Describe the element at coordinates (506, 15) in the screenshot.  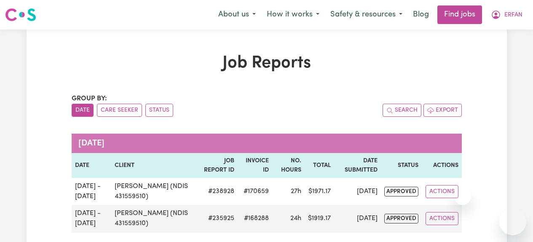
I see `button: My Account` at that location.